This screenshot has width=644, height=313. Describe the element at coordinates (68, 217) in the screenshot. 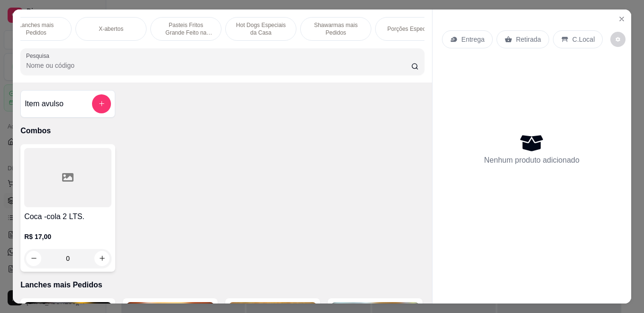

I see `h4: Coca -cola 2 LTS.` at that location.